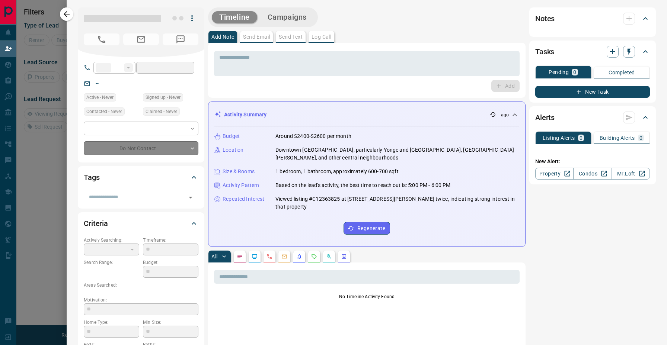 This screenshot has height=345, width=667. What do you see at coordinates (170, 323) in the screenshot?
I see `p: Min Size:` at bounding box center [170, 323].